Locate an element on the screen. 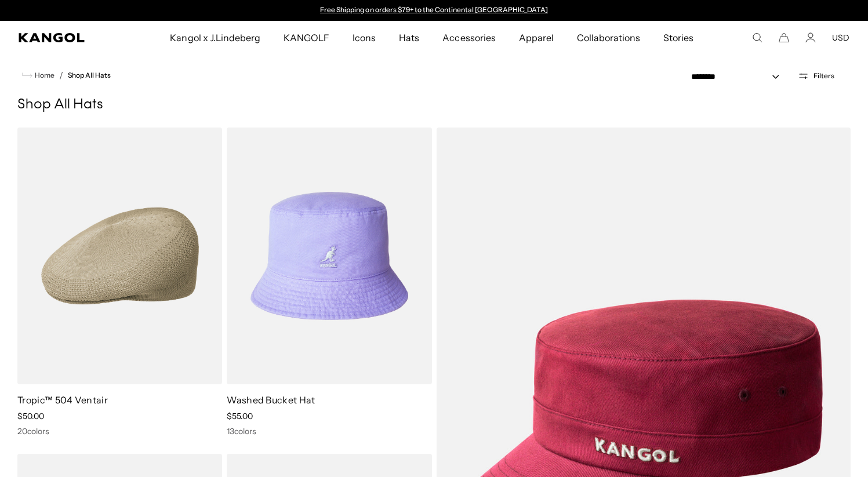  span: Apparel is located at coordinates (536, 38).